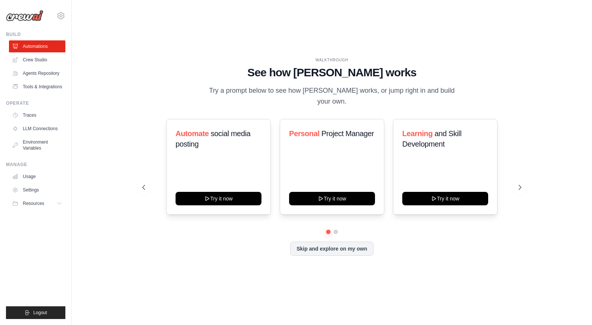 The height and width of the screenshot is (325, 592). What do you see at coordinates (37, 176) in the screenshot?
I see `a: Usage` at bounding box center [37, 176].